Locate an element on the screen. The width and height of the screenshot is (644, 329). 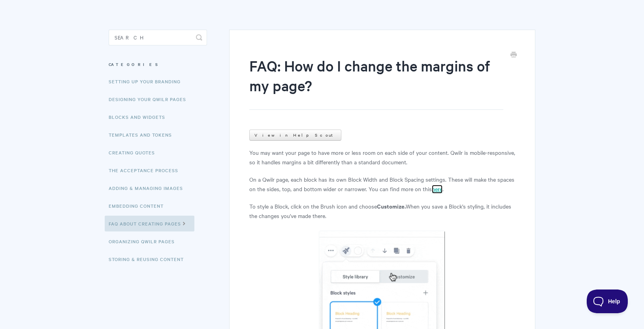
a: Creating Quotes is located at coordinates (134, 152).